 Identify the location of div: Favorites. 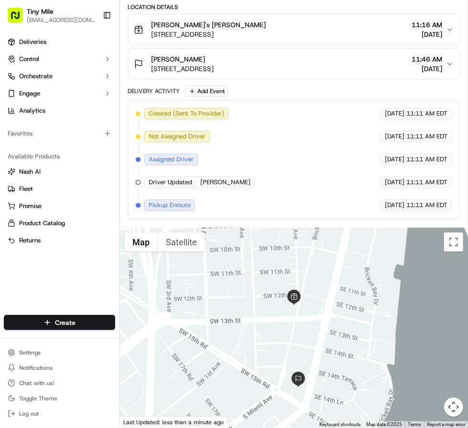
(59, 134).